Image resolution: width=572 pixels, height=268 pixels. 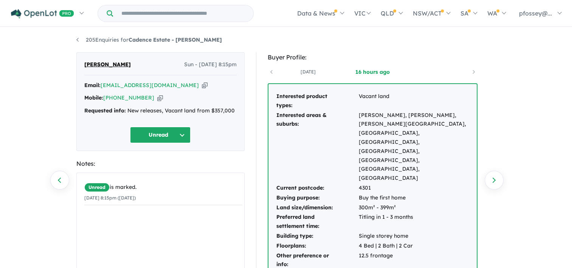 I want to click on input: Try estate name, suburb, builder or developer, so click(x=183, y=13).